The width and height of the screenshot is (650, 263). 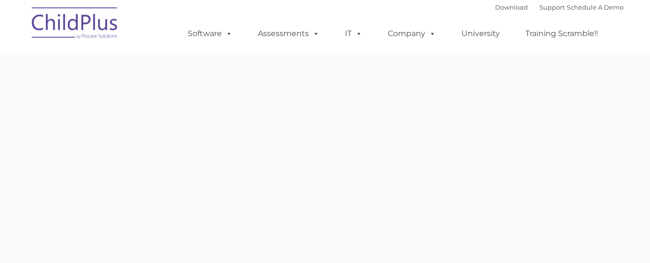 I want to click on a: Assessments, so click(x=289, y=34).